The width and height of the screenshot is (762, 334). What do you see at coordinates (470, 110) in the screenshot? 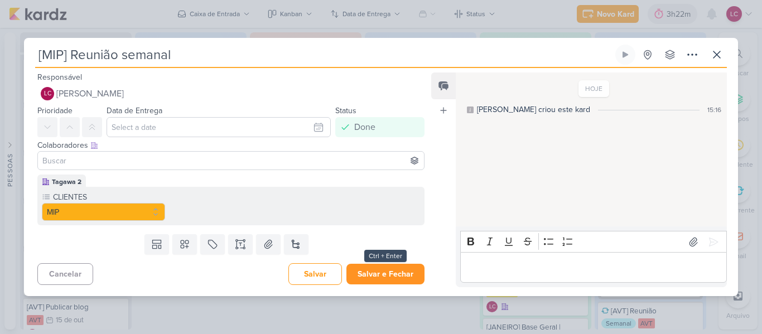
I see `div: Este log é visível à todos no kard` at bounding box center [470, 110].